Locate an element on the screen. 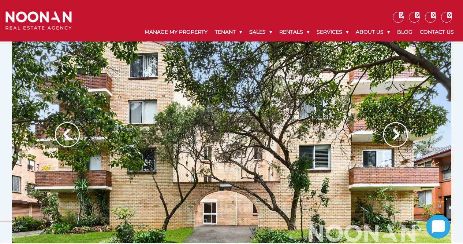  a: About Us is located at coordinates (373, 32).